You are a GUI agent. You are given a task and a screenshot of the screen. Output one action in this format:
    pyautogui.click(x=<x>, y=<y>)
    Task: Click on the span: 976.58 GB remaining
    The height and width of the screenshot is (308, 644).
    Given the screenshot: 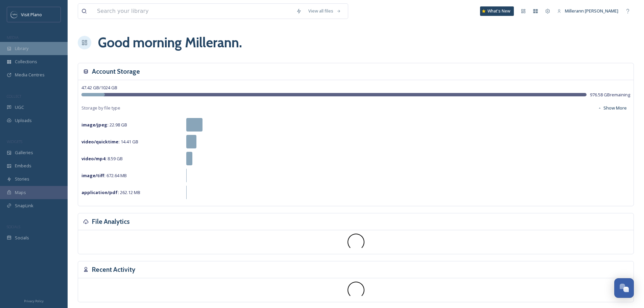 What is the action you would take?
    pyautogui.click(x=610, y=95)
    